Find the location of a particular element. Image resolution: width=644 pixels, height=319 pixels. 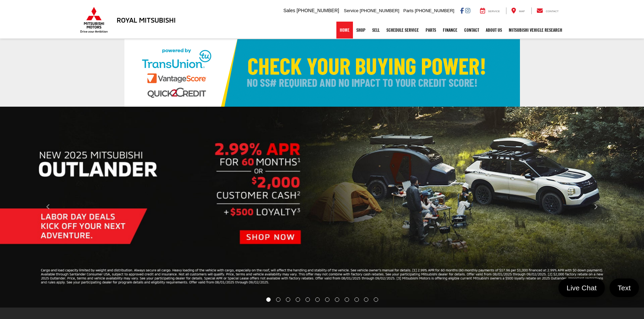

li: Go to slide number 6. is located at coordinates (317, 299).